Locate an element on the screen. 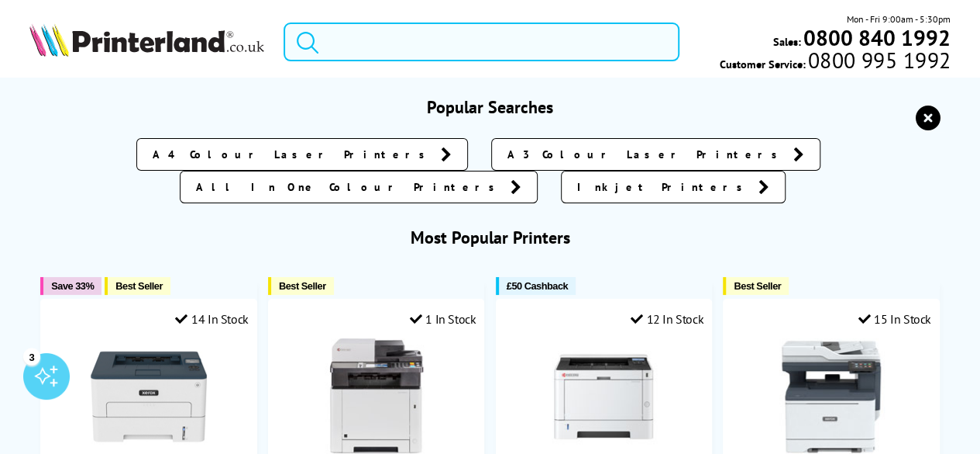 The width and height of the screenshot is (980, 454). a: All In One Colour Printers is located at coordinates (359, 187).